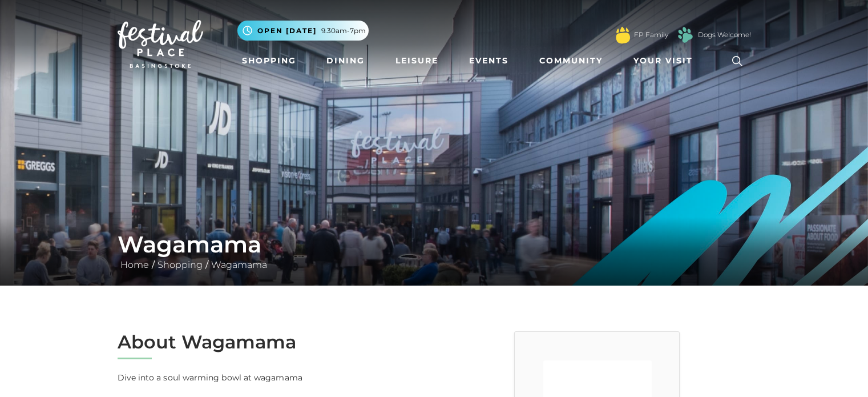  Describe the element at coordinates (663, 61) in the screenshot. I see `span: Your Visit` at that location.